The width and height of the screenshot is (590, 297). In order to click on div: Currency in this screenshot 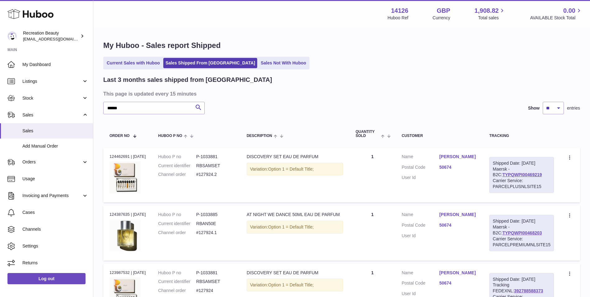, I will do `click(442, 18)`.